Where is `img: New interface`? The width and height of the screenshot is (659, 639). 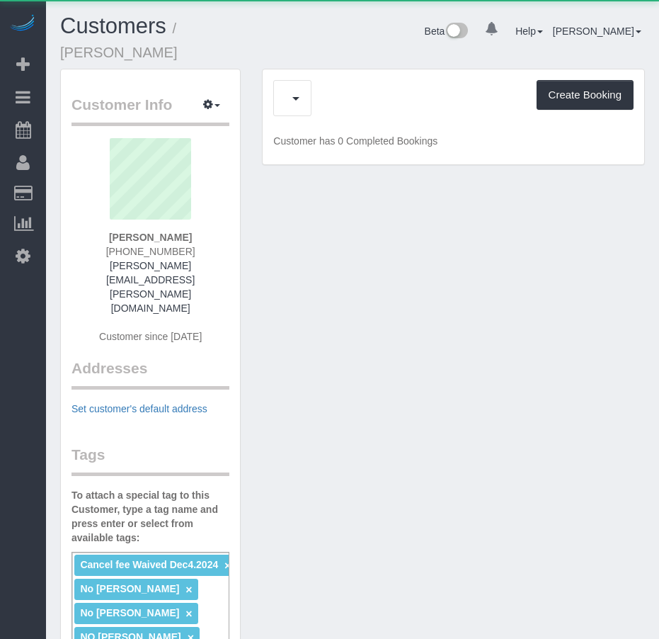
img: New interface is located at coordinates (456, 32).